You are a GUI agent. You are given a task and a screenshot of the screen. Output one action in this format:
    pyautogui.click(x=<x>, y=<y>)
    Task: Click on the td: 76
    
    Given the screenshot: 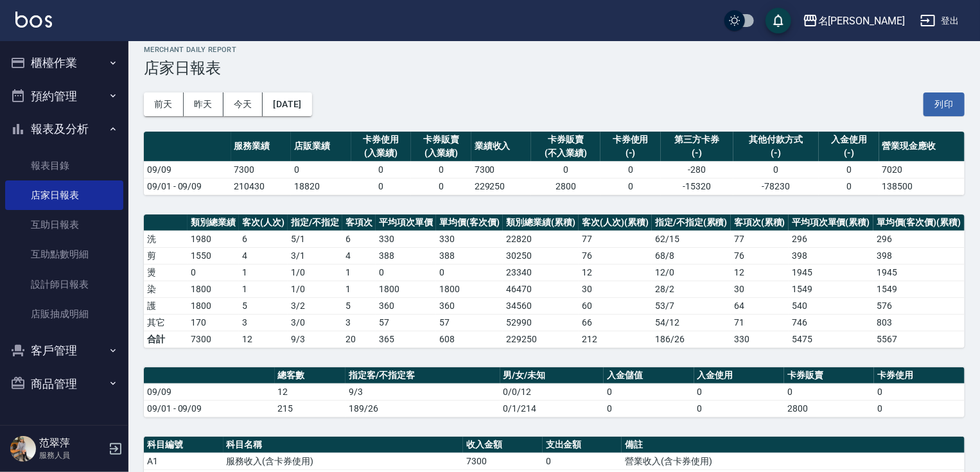 What is the action you would take?
    pyautogui.click(x=760, y=256)
    